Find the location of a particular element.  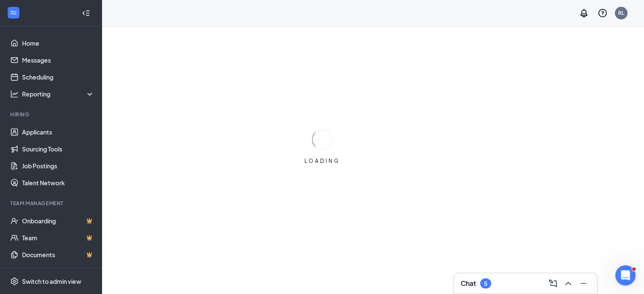

a: OnboardingCrown is located at coordinates (58, 221).